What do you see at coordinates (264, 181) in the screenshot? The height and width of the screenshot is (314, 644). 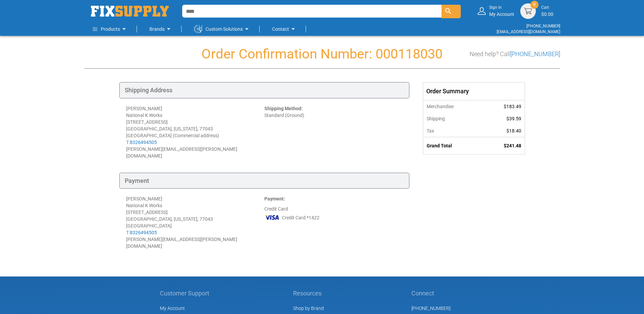 I see `div: Payment` at bounding box center [264, 181].